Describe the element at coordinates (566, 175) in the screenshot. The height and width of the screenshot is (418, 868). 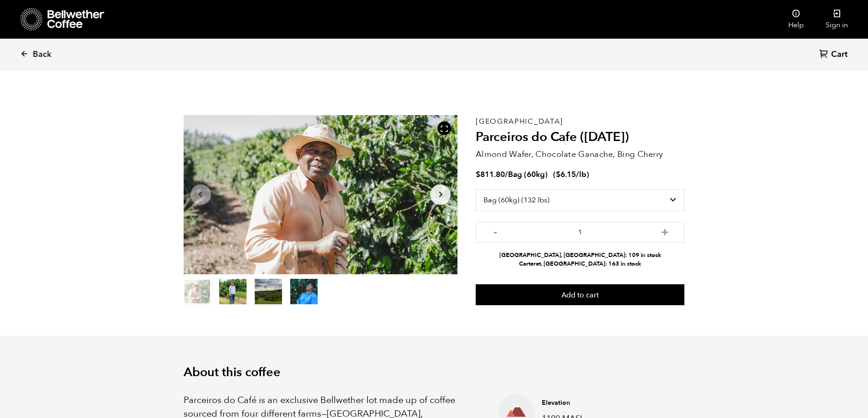
I see `bdi: 6.15` at that location.